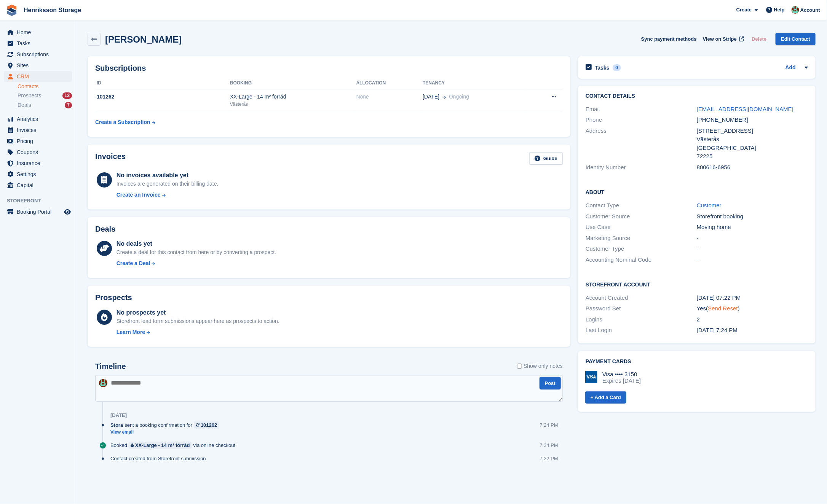 The height and width of the screenshot is (504, 827). I want to click on a: Prospects 12, so click(44, 96).